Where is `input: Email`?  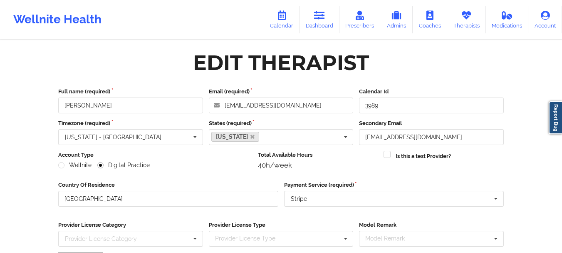
input: Email is located at coordinates (431, 137).